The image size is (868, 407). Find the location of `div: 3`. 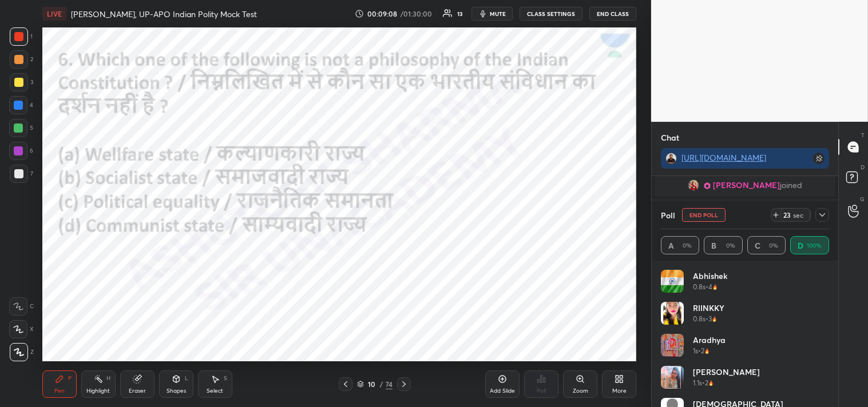

div: 3 is located at coordinates (21, 82).